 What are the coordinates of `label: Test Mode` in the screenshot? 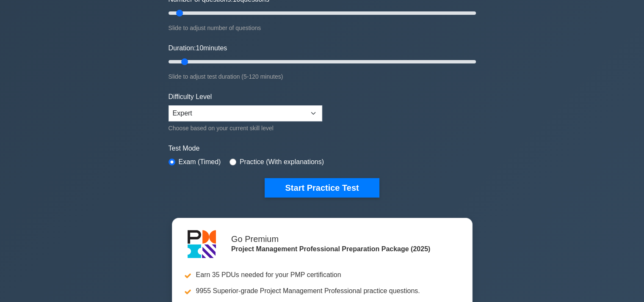 It's located at (322, 149).